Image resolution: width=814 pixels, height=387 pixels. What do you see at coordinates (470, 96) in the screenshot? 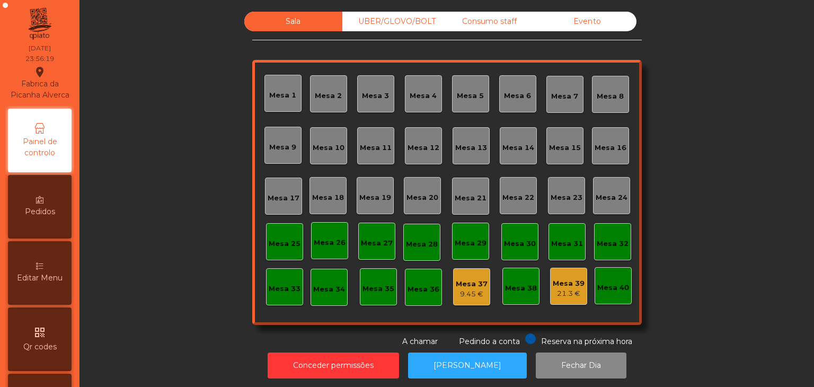
I see `div: Mesa 5` at bounding box center [470, 96].